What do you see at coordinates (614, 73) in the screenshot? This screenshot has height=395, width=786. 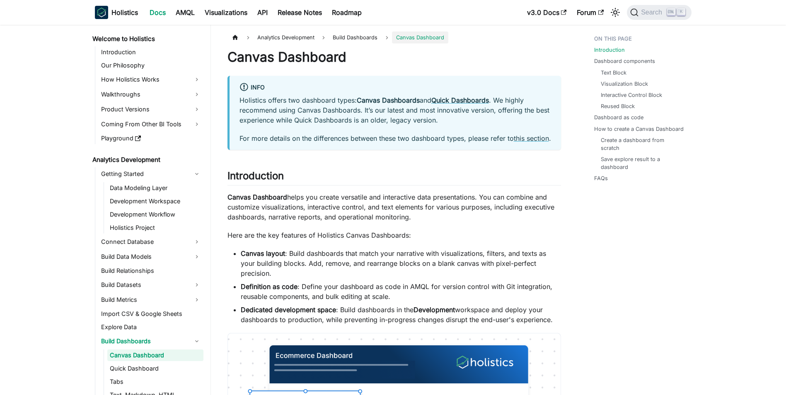 I see `a: Text Block` at bounding box center [614, 73].